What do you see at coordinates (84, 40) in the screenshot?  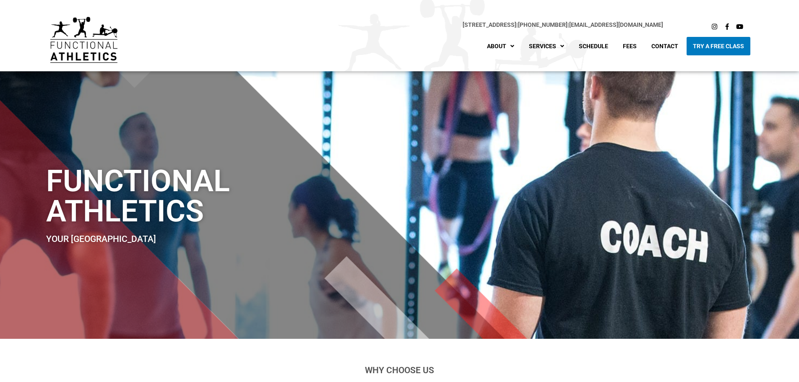 I see `img: default-logo` at bounding box center [84, 40].